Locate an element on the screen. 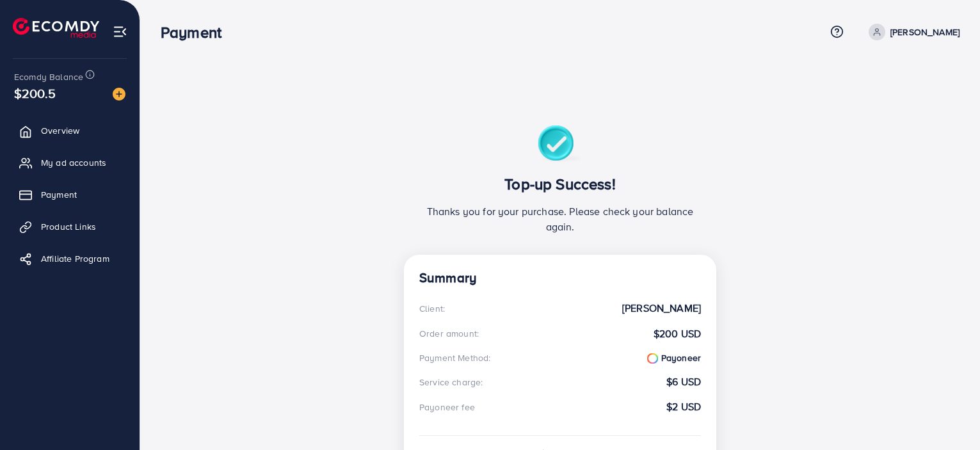 The width and height of the screenshot is (980, 450). span: My ad accounts is located at coordinates (74, 163).